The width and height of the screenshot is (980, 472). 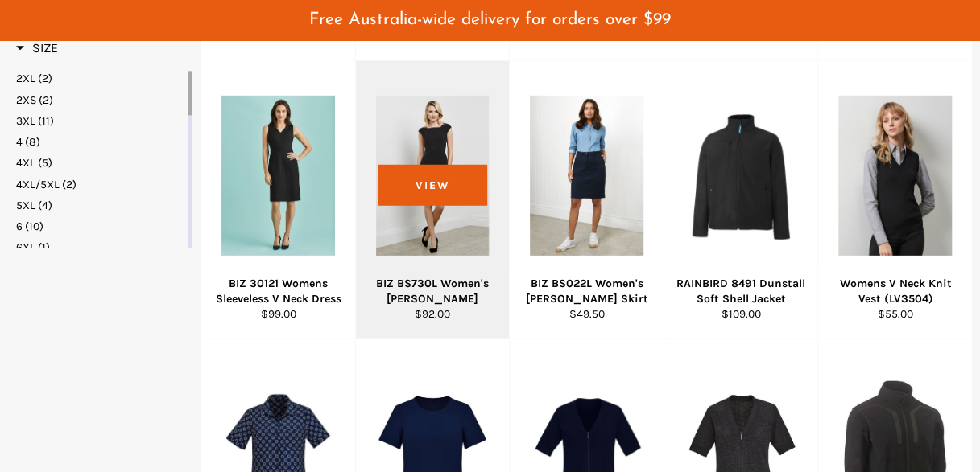 What do you see at coordinates (741, 200) in the screenshot?
I see `a: RAINBIRD 8491 Dunstall Soft Shell JacketRAINBIRD 8491 Dunstall Soft Shell Jacket$109.00` at bounding box center [741, 200].